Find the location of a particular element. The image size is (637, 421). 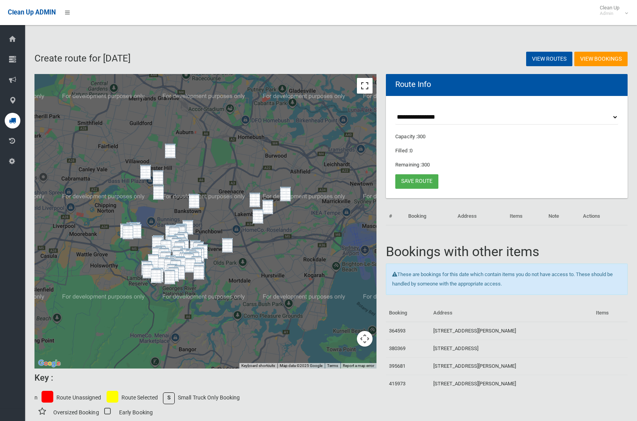

p: Remaining : is located at coordinates (507, 165).